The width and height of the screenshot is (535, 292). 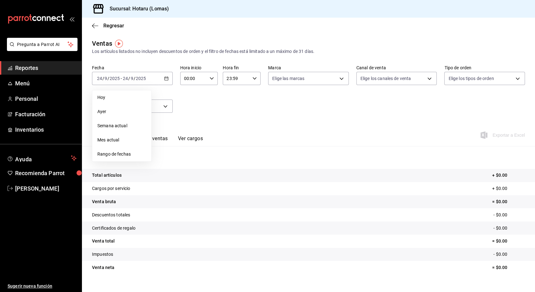 What do you see at coordinates (42, 44) in the screenshot?
I see `button: Pregunta a Parrot AI` at bounding box center [42, 44].